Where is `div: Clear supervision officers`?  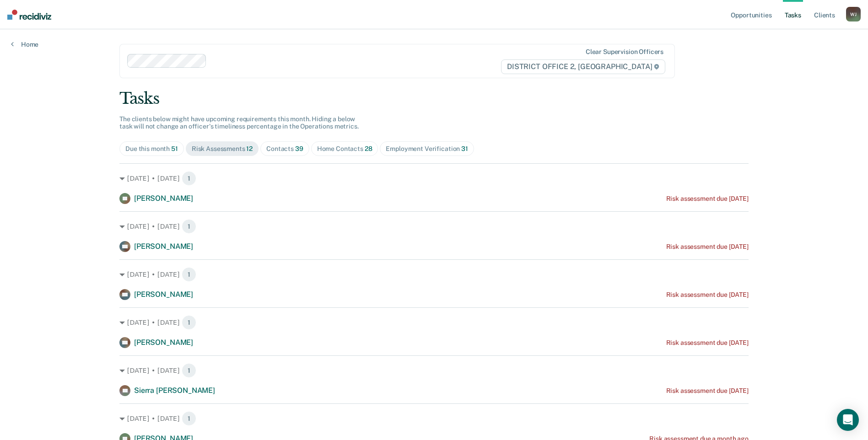
div: Clear supervision officers is located at coordinates (624, 52).